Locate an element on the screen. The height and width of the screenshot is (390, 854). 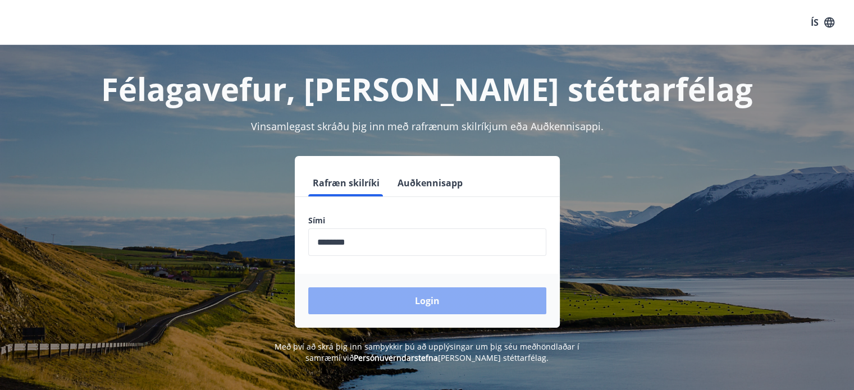
button: Rafræn skilríki is located at coordinates (346, 183).